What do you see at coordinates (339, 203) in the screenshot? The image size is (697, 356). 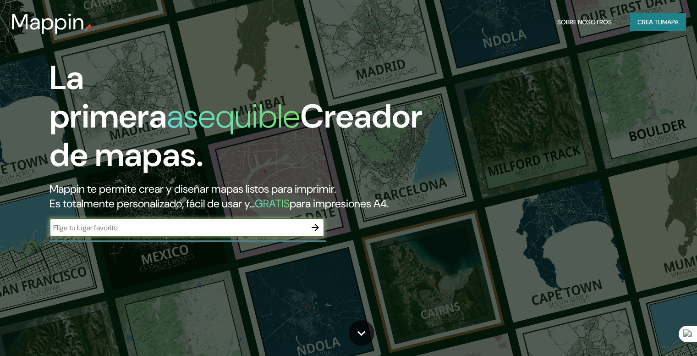 I see `font: para impresiones A4.` at bounding box center [339, 203].